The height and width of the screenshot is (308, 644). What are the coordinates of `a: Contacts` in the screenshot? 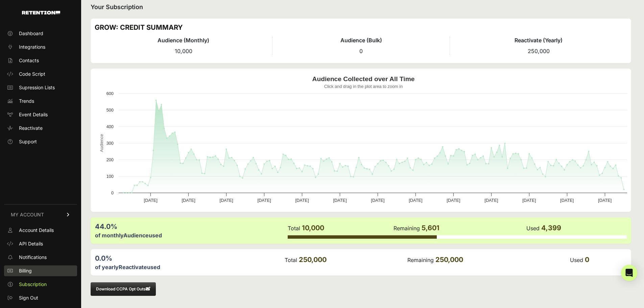 It's located at (41, 60).